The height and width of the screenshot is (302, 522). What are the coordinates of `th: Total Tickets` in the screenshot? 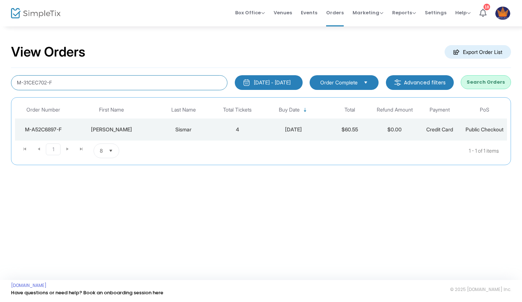 It's located at (237, 110).